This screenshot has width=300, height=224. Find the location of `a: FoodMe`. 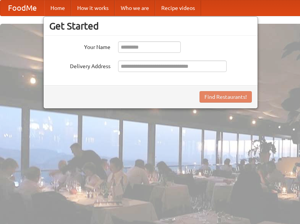

a: FoodMe is located at coordinates (22, 8).